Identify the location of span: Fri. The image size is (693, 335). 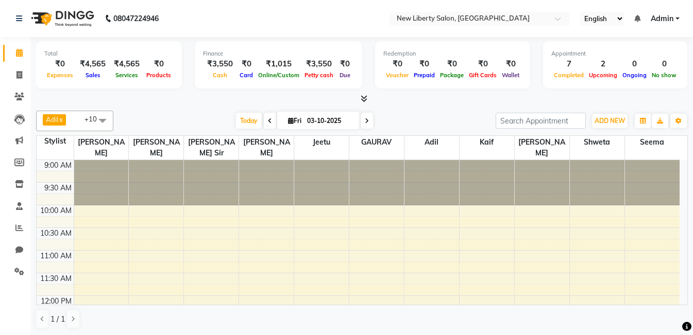
(295, 121).